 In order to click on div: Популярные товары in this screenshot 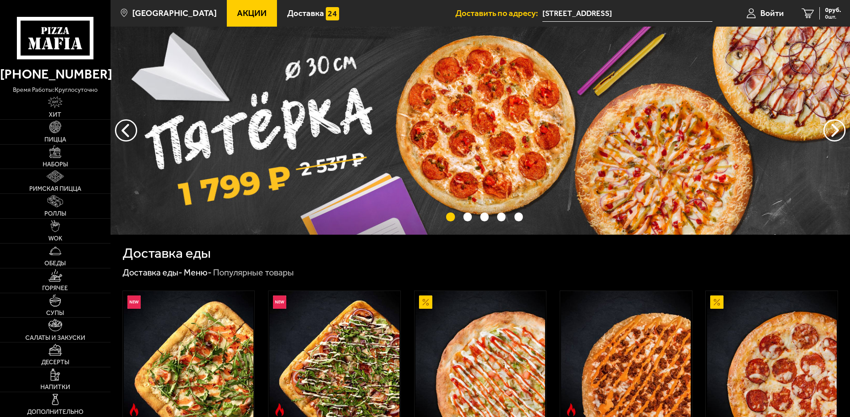, I will do `click(253, 273)`.